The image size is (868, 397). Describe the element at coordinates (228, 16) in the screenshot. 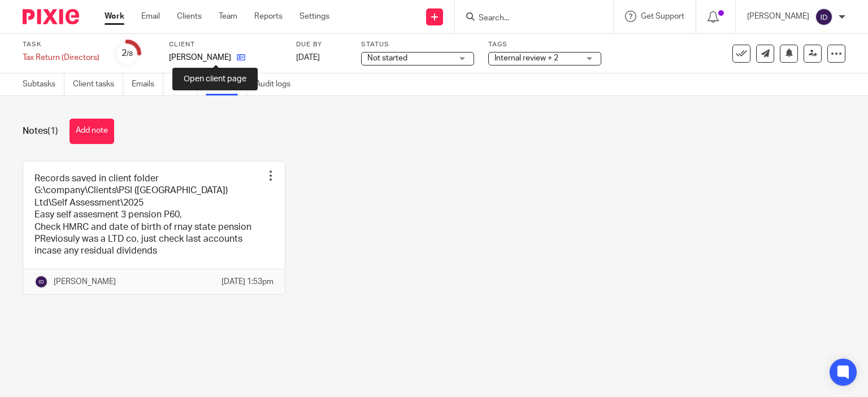

I see `a: Team` at that location.